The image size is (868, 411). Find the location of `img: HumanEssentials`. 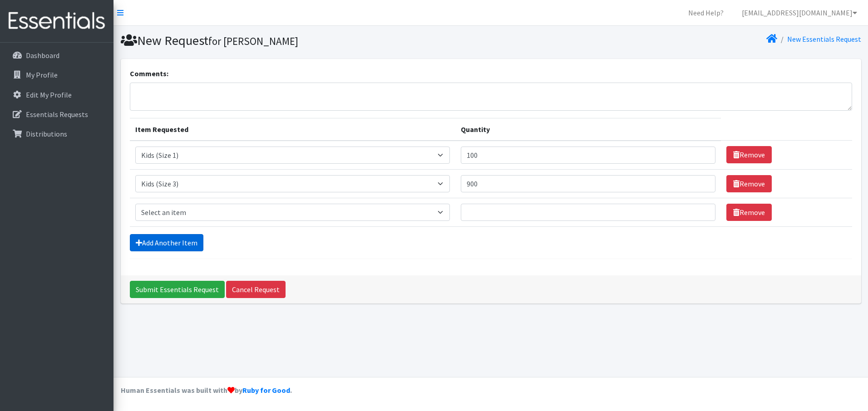

img: HumanEssentials is located at coordinates (56, 21).